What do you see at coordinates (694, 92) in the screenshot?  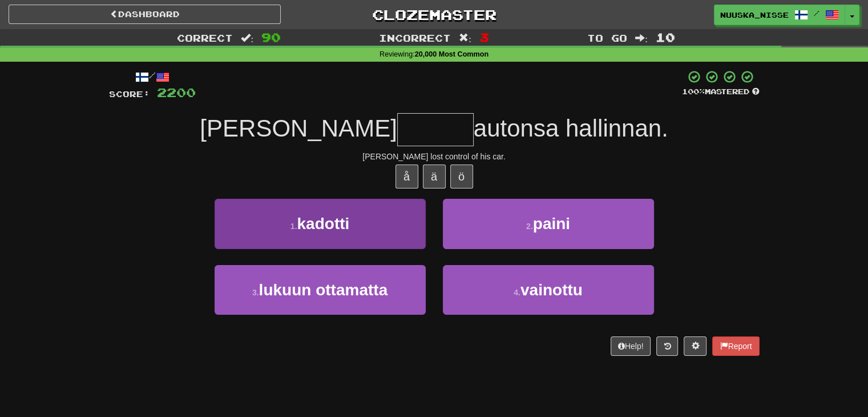 I see `span: 100 %` at bounding box center [694, 92].